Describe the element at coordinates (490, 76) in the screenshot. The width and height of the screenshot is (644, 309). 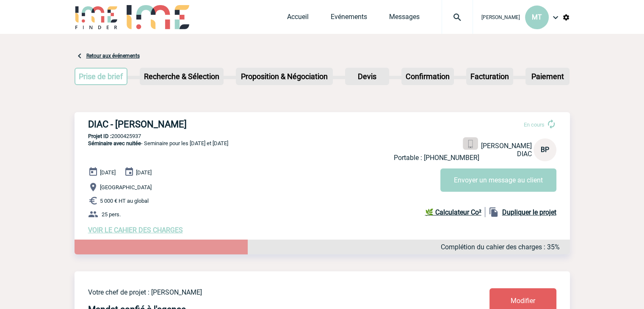
I see `p: Facturation` at that location.